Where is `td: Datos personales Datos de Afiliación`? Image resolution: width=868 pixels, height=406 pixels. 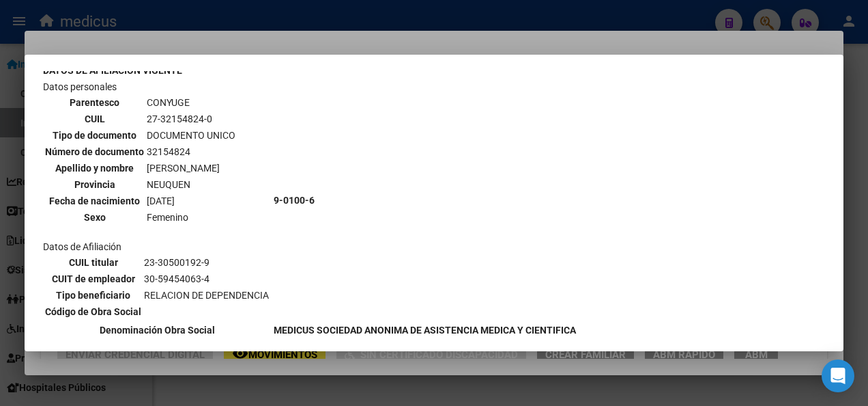 td: Datos personales Datos de Afiliación is located at coordinates (157, 200).